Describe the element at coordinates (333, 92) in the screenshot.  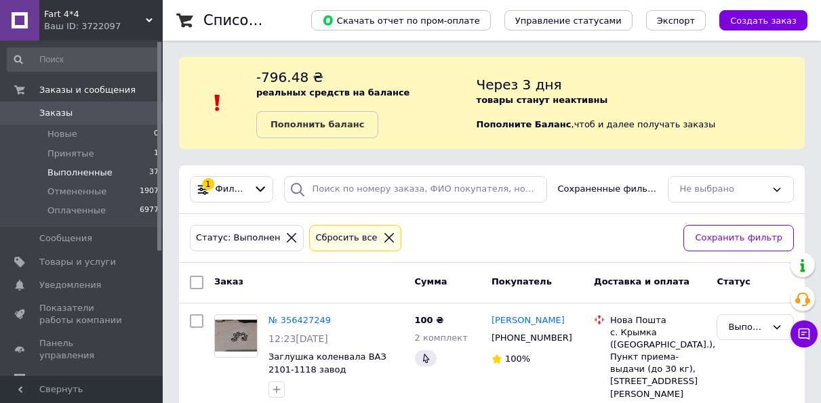
I see `b: реальных средств на балансе` at that location.